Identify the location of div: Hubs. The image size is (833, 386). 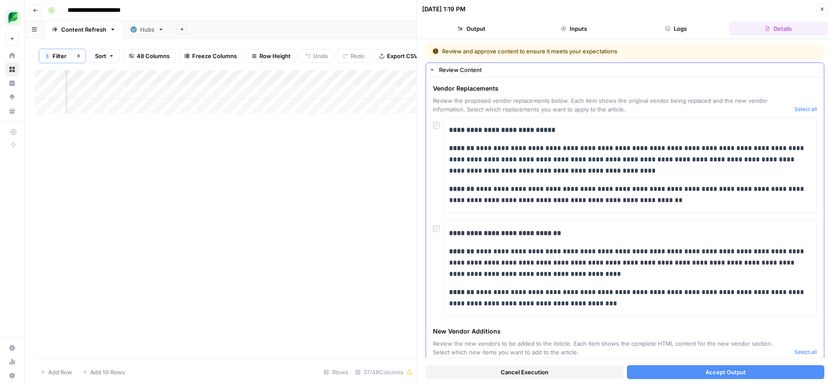
(147, 30).